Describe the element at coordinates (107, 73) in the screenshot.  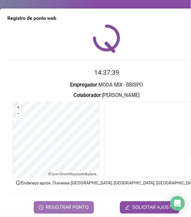
I see `time: 14:37:39` at that location.